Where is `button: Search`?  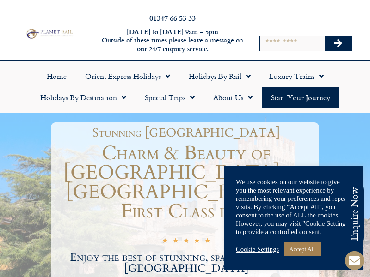
button: Search is located at coordinates (338, 43).